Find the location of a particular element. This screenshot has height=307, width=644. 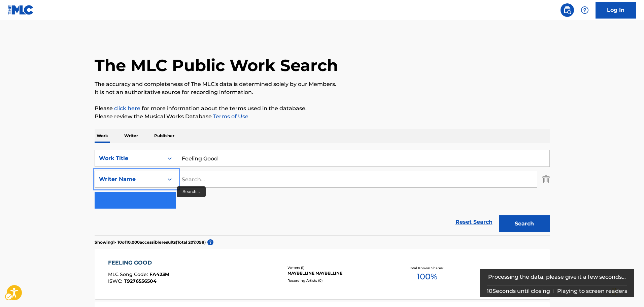

span: 10 is located at coordinates (489, 291).